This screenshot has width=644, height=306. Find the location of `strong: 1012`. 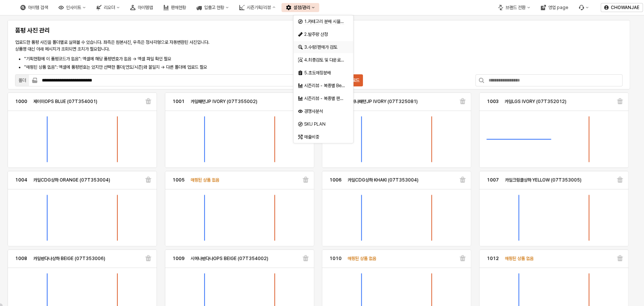

strong: 1012 is located at coordinates (493, 258).